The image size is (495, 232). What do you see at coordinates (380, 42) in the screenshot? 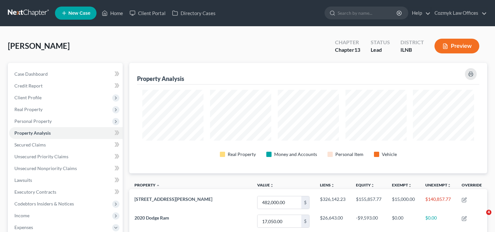
I see `div: Status` at bounding box center [380, 42].